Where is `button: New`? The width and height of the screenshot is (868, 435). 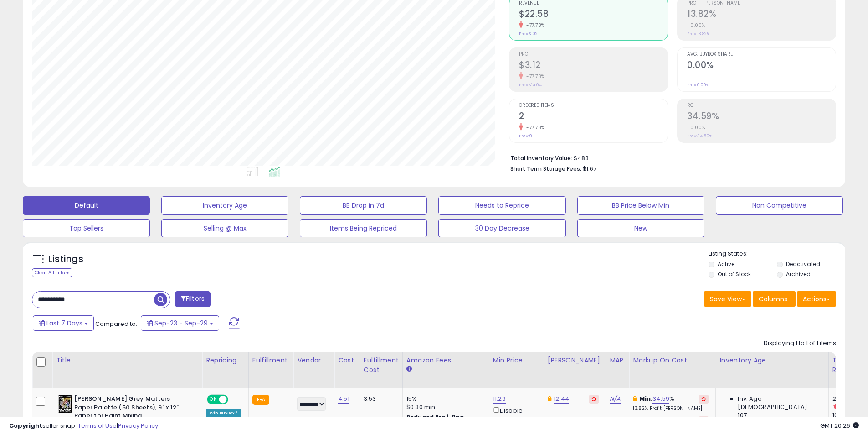
button: New is located at coordinates (641, 228).